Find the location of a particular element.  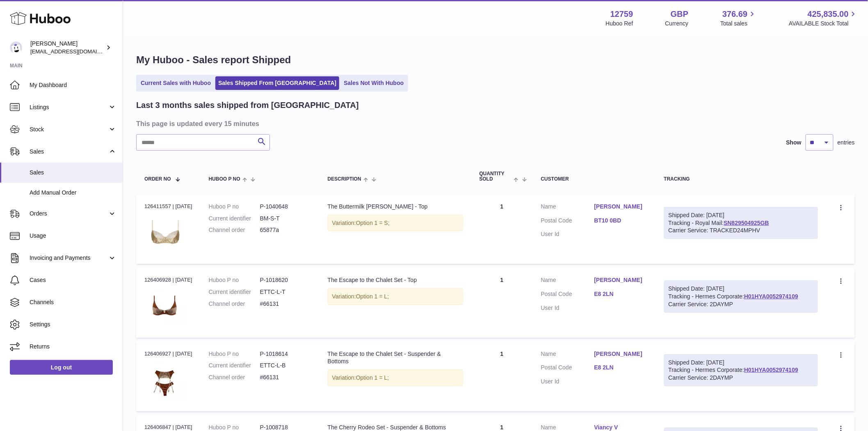

strong: 12759 is located at coordinates (622, 14).